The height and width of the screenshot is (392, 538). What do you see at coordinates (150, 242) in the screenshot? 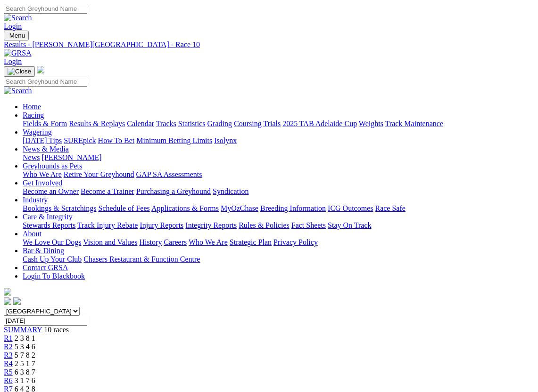
I see `a: History` at bounding box center [150, 242].